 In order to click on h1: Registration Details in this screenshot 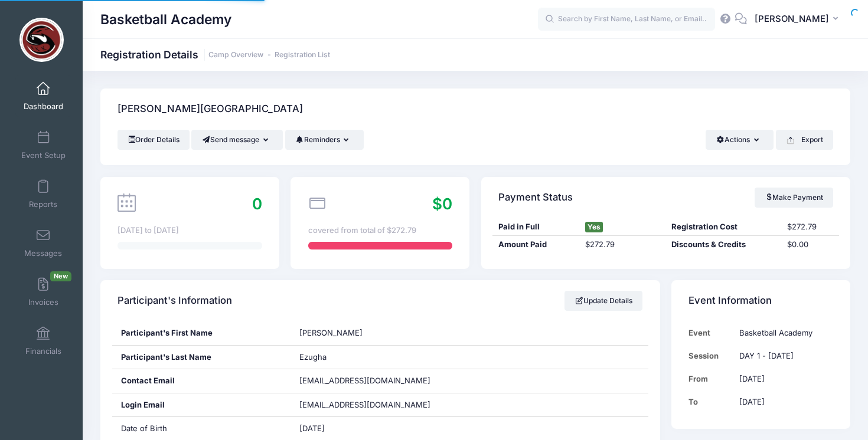, I will do `click(215, 54)`.